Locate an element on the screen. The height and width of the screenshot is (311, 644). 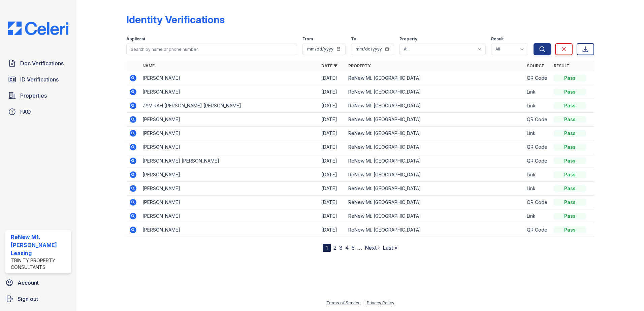
a: Result is located at coordinates (562, 66).